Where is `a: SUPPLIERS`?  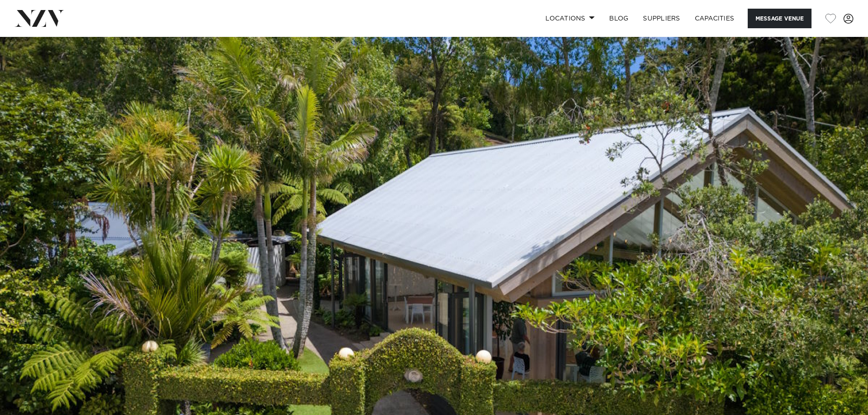
a: SUPPLIERS is located at coordinates (661, 18).